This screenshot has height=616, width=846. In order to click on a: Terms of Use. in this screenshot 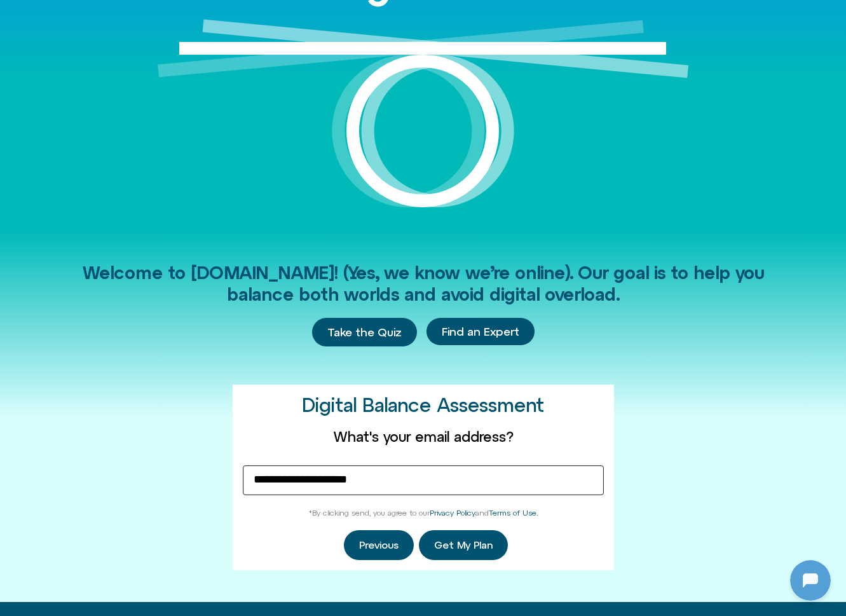, I will do `click(513, 513)`.